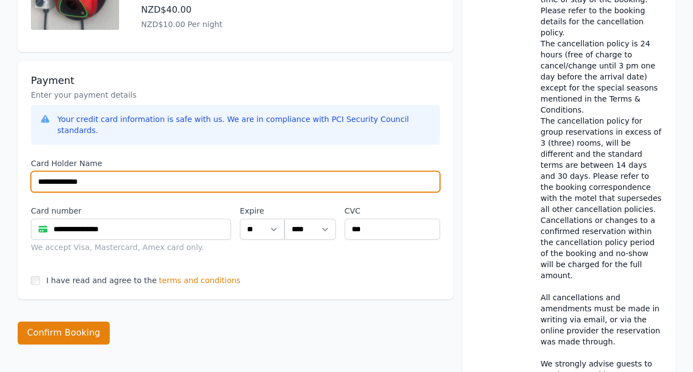  Describe the element at coordinates (255, 10) in the screenshot. I see `p: NZD$40.00` at that location.